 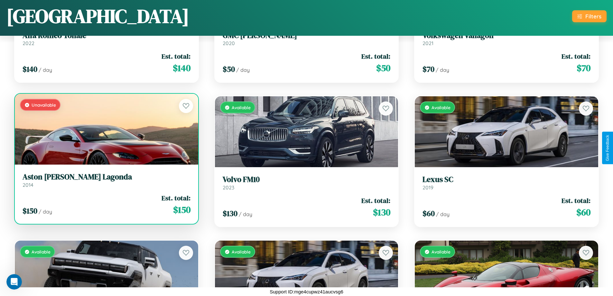 What do you see at coordinates (593, 16) in the screenshot?
I see `div: Filters` at bounding box center [593, 16].